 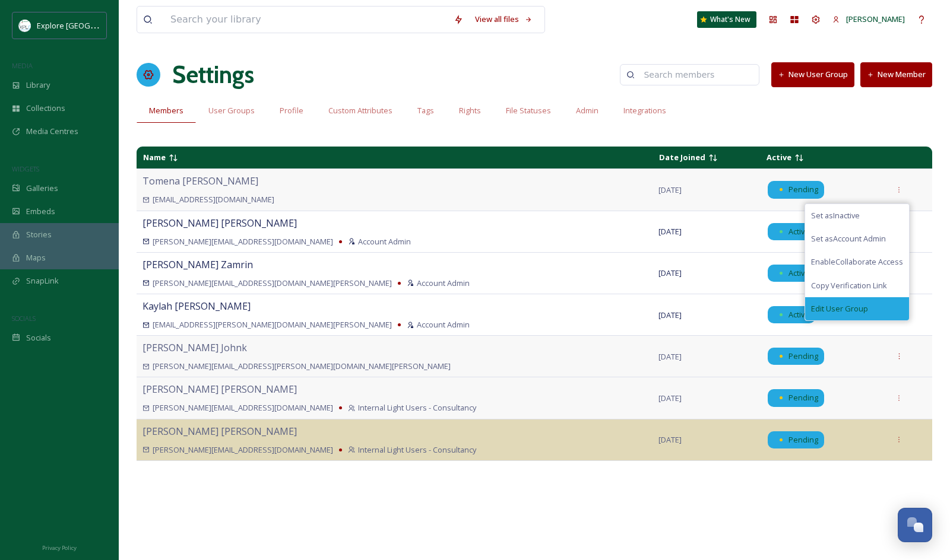 What do you see at coordinates (682, 157) in the screenshot?
I see `span: Date Joined` at bounding box center [682, 157].